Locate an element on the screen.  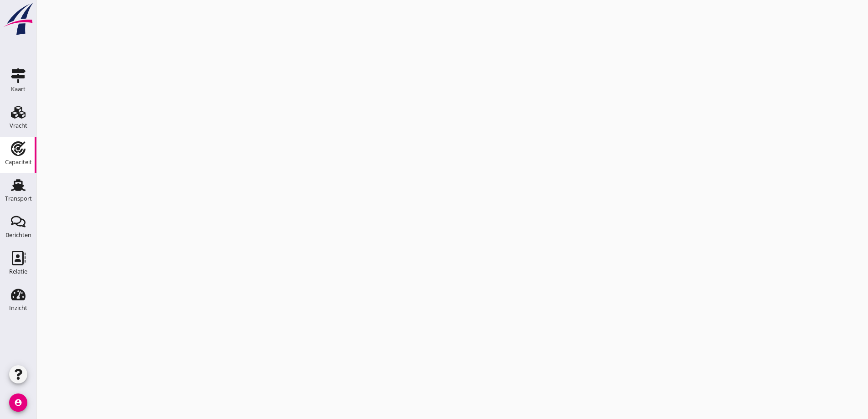
img: logo-small.a267ee39.svg is located at coordinates (18, 19).